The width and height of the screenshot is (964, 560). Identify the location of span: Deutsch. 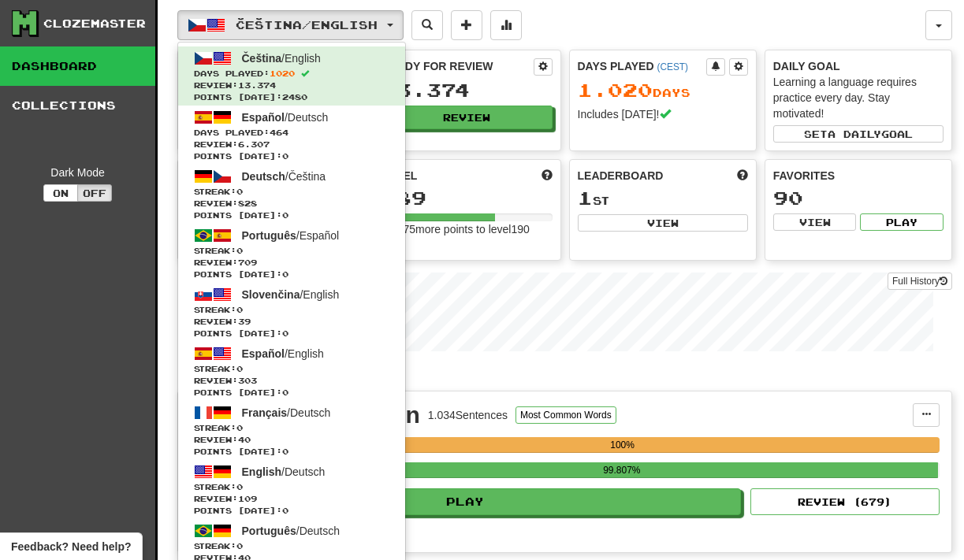
(263, 176).